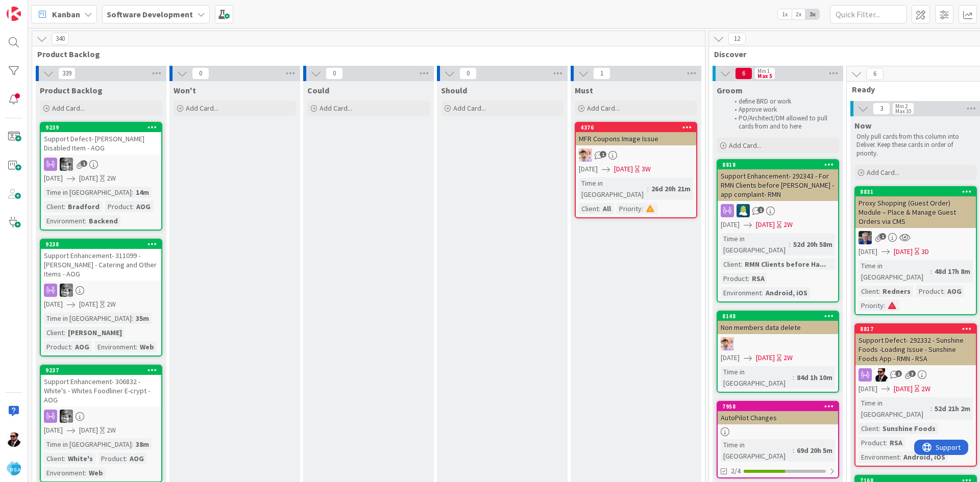 The image size is (980, 482). Describe the element at coordinates (895, 443) in the screenshot. I see `div: RSA` at that location.